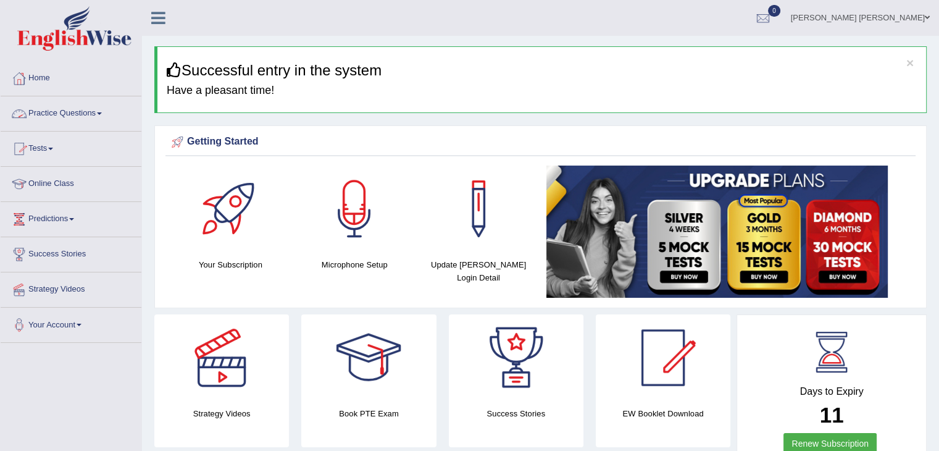  I want to click on a: Strategy Videos, so click(71, 288).